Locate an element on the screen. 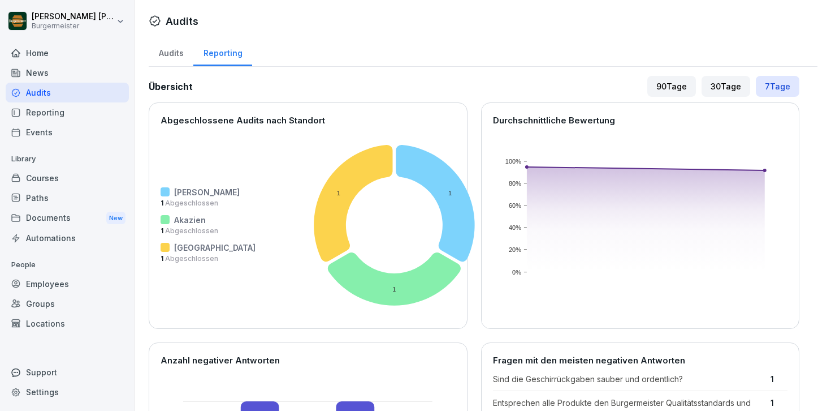 This screenshot has height=411, width=831. div: Employees is located at coordinates (67, 283).